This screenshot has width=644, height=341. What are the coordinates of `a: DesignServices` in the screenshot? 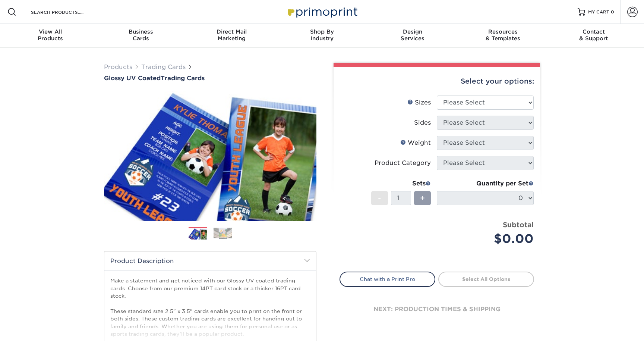 It's located at (412, 36).